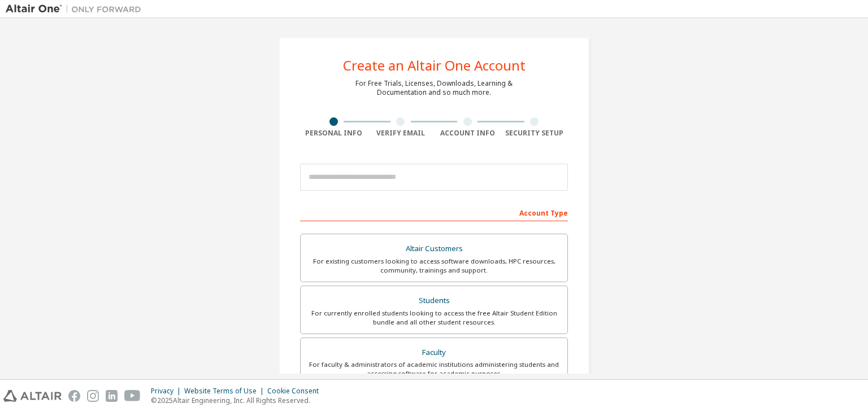 This screenshot has width=868, height=412. Describe the element at coordinates (434, 266) in the screenshot. I see `div: For existing customers looking to access software downloads, HPC resources, community, trainings ...` at that location.